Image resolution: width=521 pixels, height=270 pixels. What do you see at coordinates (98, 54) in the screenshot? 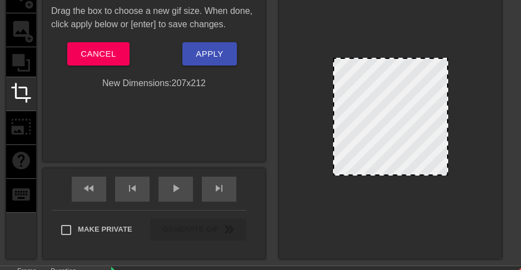
I see `span: Cancel` at bounding box center [98, 54].